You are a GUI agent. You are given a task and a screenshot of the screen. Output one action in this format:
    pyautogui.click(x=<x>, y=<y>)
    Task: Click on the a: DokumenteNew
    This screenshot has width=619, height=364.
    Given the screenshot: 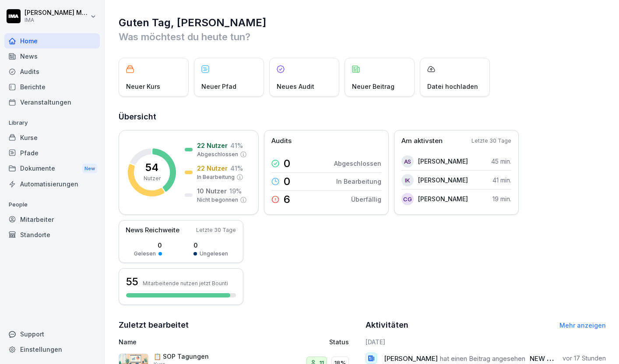 What is the action you would take?
    pyautogui.click(x=52, y=168)
    